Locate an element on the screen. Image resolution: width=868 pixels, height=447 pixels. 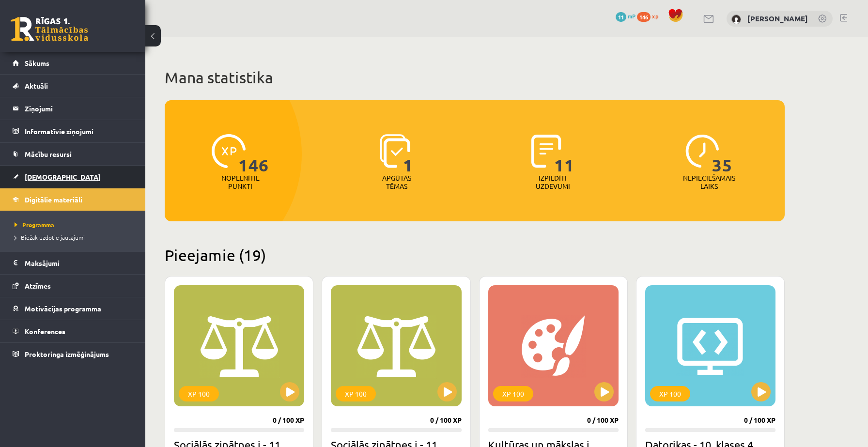
a: Maksājumi is located at coordinates (73, 263).